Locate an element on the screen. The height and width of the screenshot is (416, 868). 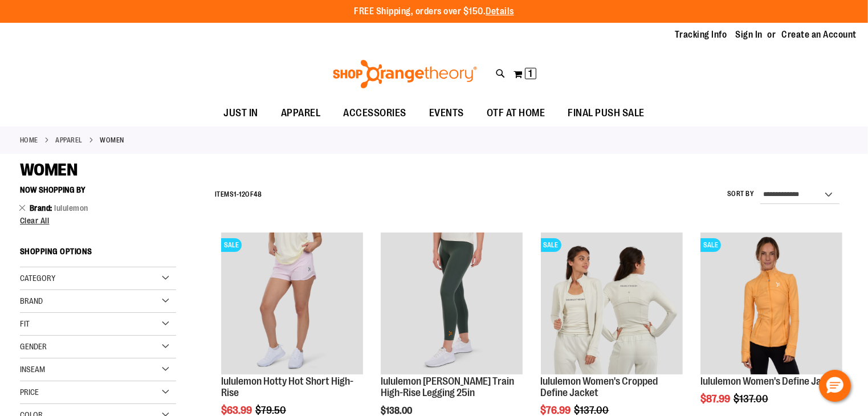
a: Create an Account is located at coordinates (820, 35).